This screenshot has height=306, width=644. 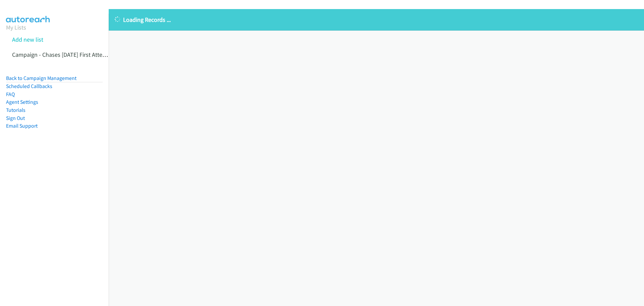 What do you see at coordinates (29, 86) in the screenshot?
I see `a: Scheduled Callbacks` at bounding box center [29, 86].